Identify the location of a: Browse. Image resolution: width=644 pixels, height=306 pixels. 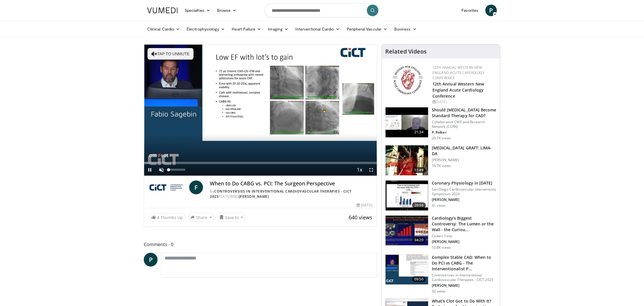
(226, 10).